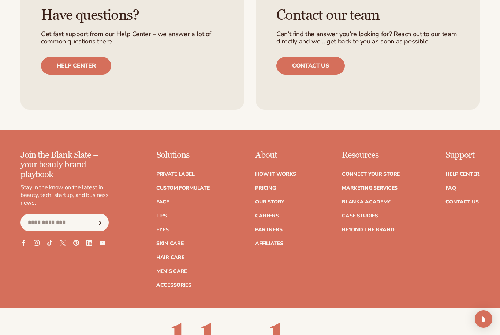 This screenshot has height=335, width=500. Describe the element at coordinates (450, 188) in the screenshot. I see `a: FAQ` at that location.